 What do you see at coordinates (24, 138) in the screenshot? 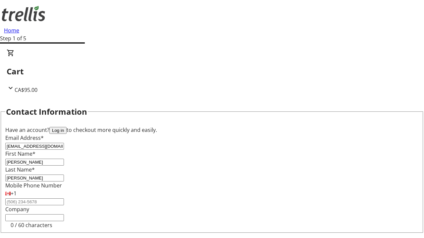
I see `label: Email Address*` at bounding box center [24, 138].